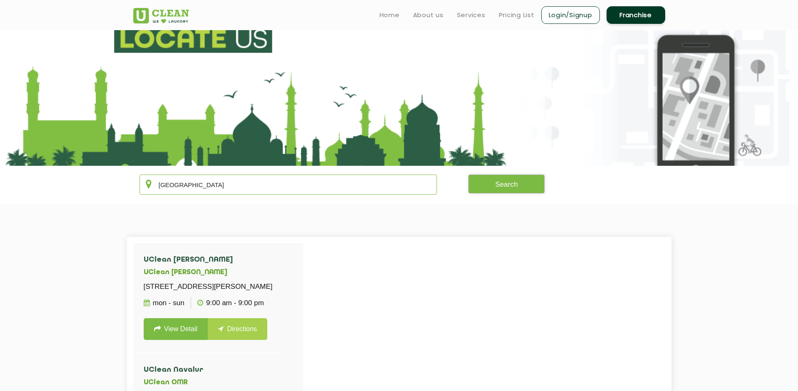 The image size is (798, 391). Describe the element at coordinates (517, 15) in the screenshot. I see `a: Pricing List` at that location.